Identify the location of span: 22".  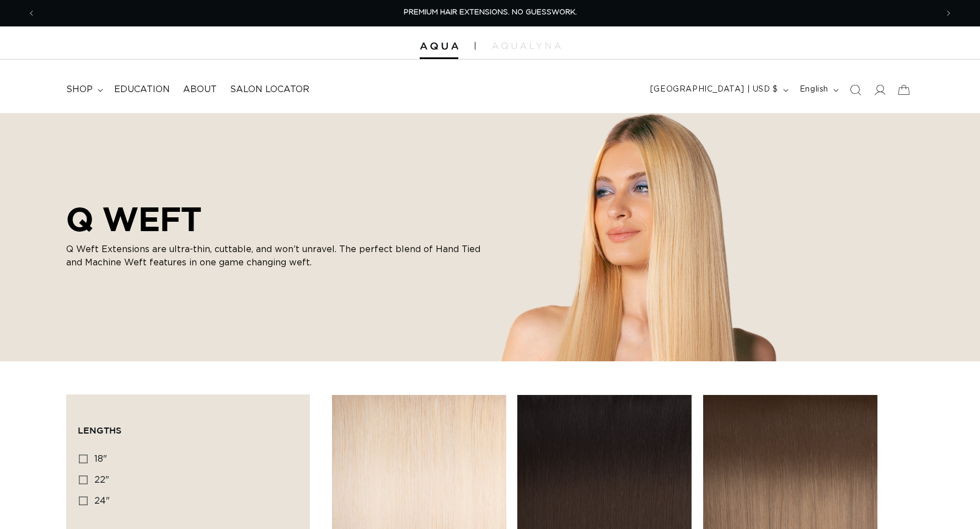
(101, 480).